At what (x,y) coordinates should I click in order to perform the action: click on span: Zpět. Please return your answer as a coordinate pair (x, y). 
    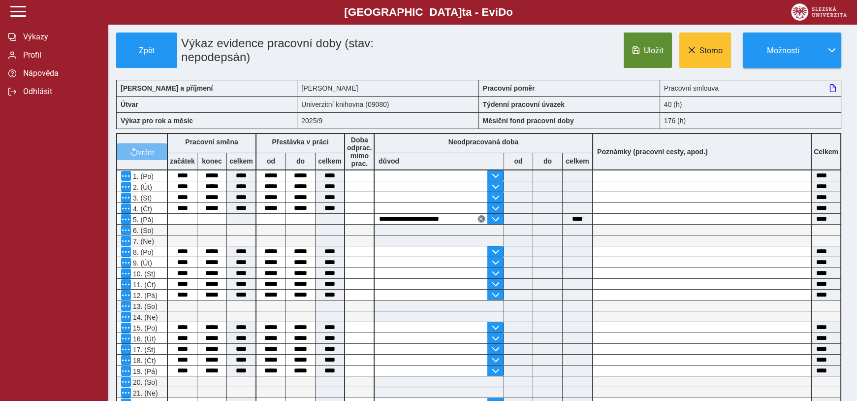
    Looking at the image, I should click on (147, 50).